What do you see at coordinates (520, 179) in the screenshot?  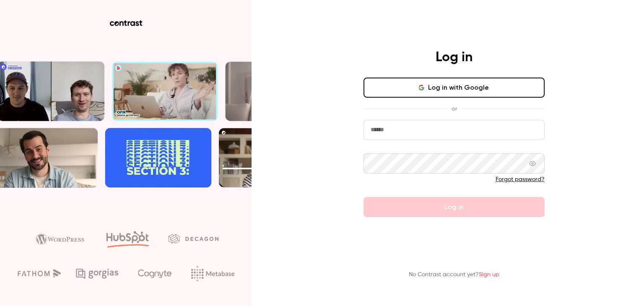 I see `a: Forgot password?` at bounding box center [520, 179].